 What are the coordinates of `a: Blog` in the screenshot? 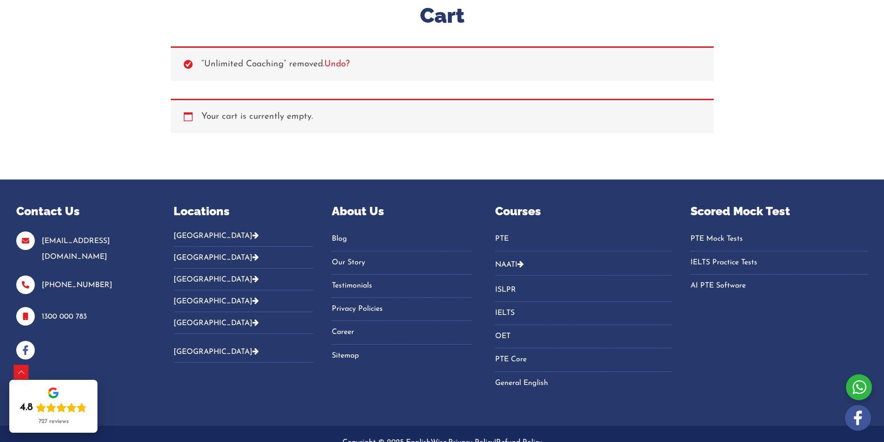 It's located at (402, 239).